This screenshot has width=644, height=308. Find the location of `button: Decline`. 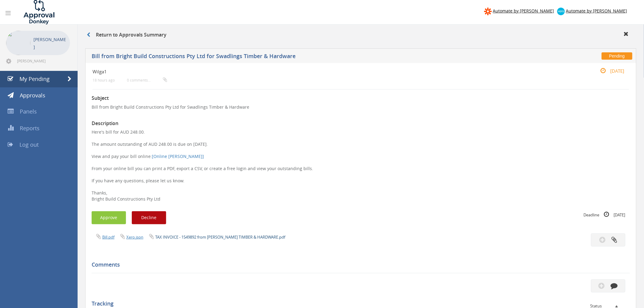

button: Decline is located at coordinates (149, 218).